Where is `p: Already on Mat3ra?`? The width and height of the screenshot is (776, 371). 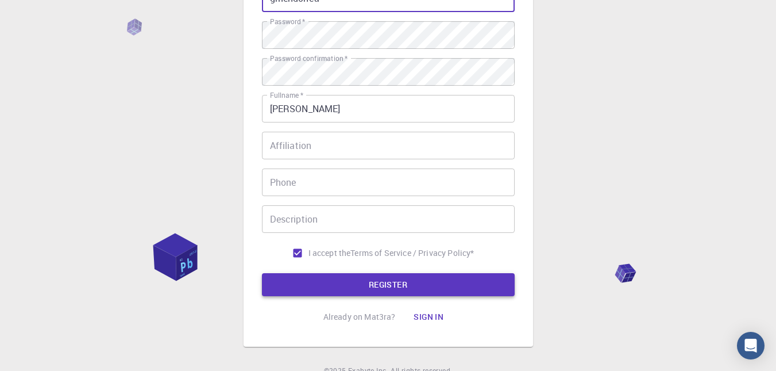 p: Already on Mat3ra? is located at coordinates (360, 317).